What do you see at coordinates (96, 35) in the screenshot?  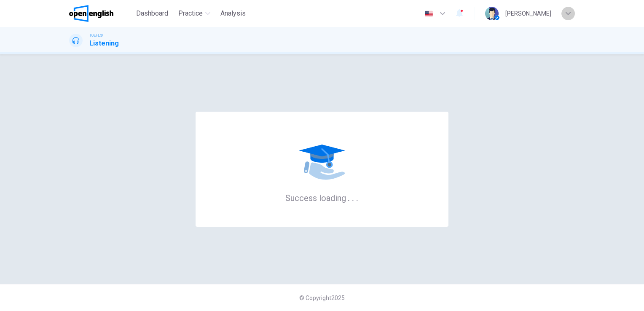 I see `span: TOEFL®` at bounding box center [96, 35].